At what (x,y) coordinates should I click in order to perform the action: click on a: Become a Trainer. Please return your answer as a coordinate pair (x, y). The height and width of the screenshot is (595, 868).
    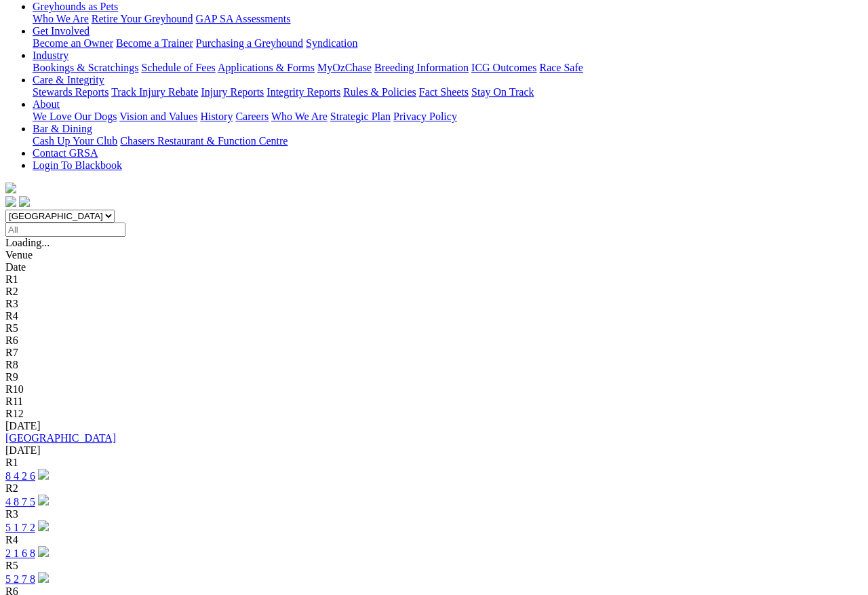
    Looking at the image, I should click on (154, 43).